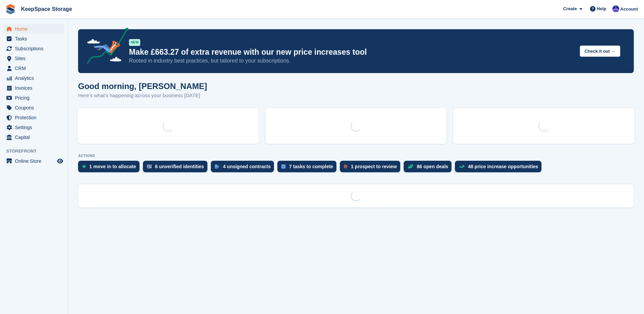 Image resolution: width=644 pixels, height=314 pixels. Describe the element at coordinates (432, 167) in the screenshot. I see `div: 86 open deals` at that location.